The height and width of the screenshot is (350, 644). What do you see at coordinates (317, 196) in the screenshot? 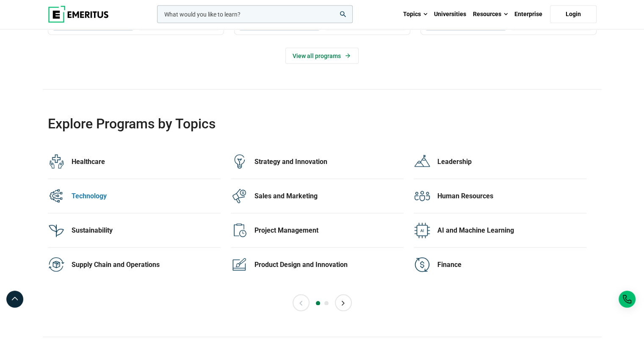
I see `a: Explore Programmes by Category Sales and Marketing` at bounding box center [317, 196].